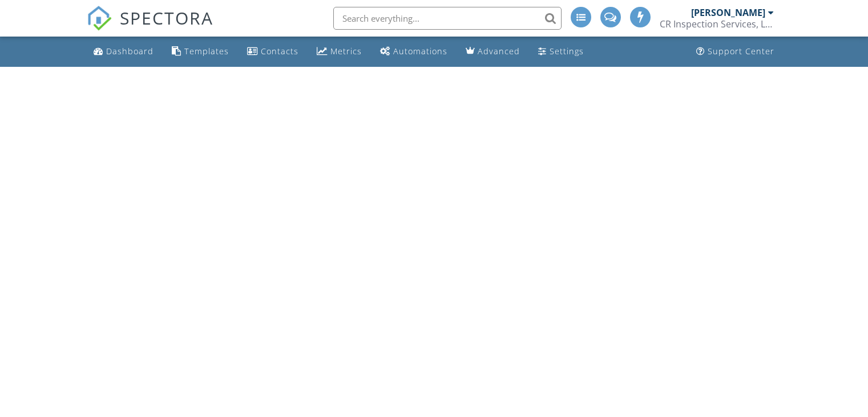 The image size is (868, 417). What do you see at coordinates (279, 51) in the screenshot?
I see `div: Contacts` at bounding box center [279, 51].